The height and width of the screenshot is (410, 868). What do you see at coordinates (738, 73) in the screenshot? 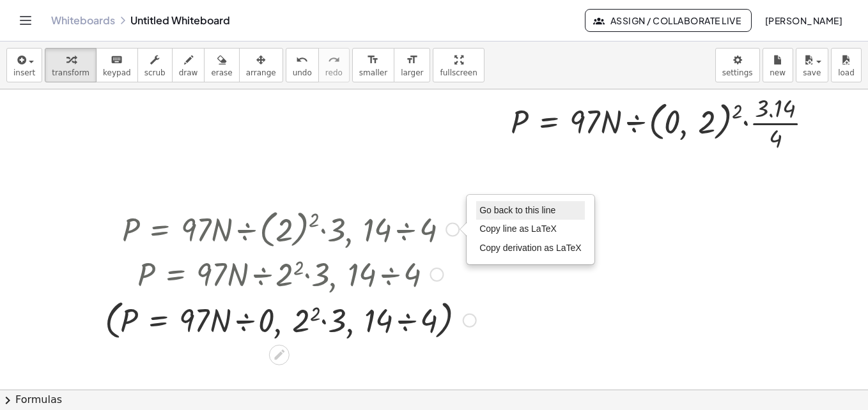
I see `span: settings` at bounding box center [738, 73].